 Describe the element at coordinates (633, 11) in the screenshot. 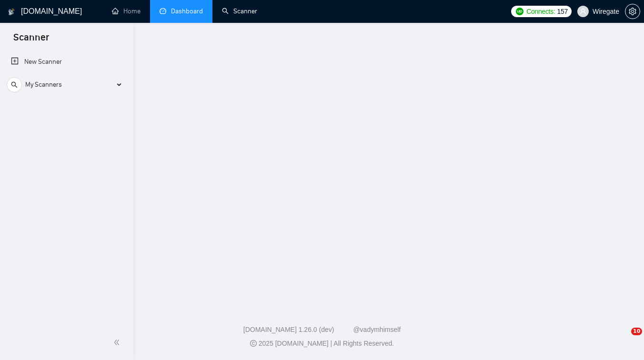

I see `span: setting` at that location.